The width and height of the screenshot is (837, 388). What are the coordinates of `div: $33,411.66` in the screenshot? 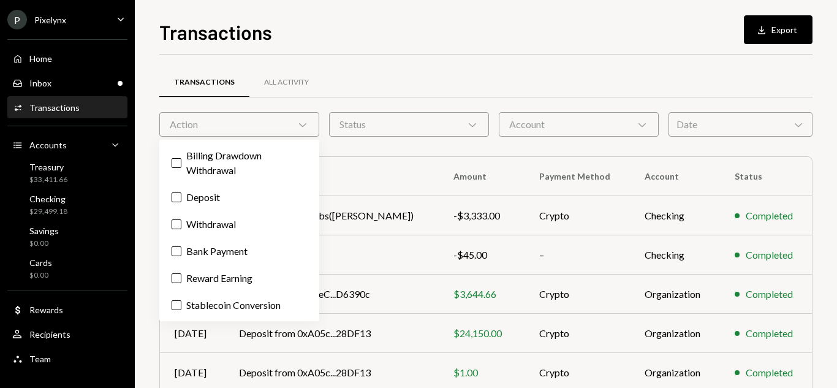 It's located at (48, 180).